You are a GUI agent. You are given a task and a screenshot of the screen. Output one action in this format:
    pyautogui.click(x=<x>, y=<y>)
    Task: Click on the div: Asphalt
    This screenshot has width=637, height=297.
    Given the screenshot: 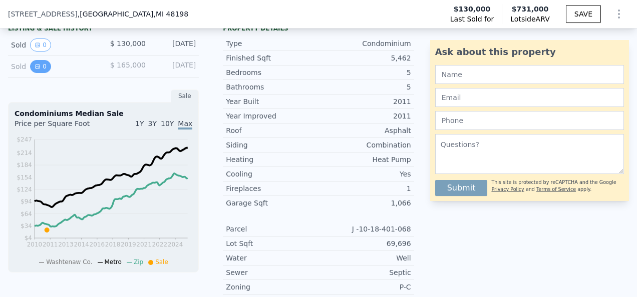 What is the action you would take?
    pyautogui.click(x=364, y=131)
    